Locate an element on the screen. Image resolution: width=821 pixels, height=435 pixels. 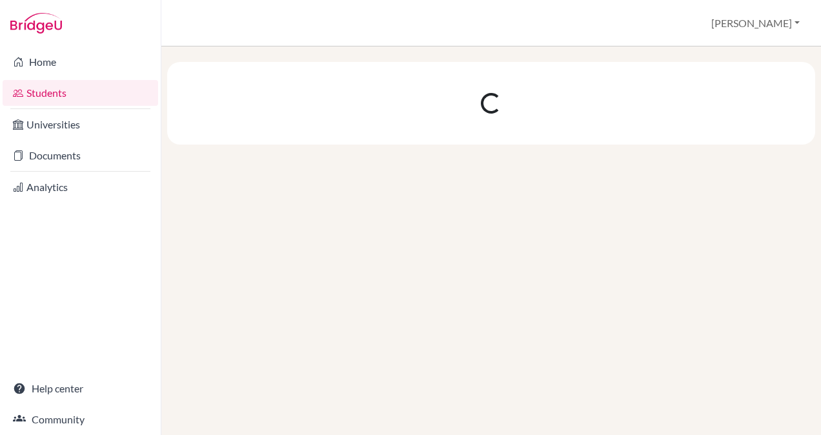
a: Documents is located at coordinates (80, 156).